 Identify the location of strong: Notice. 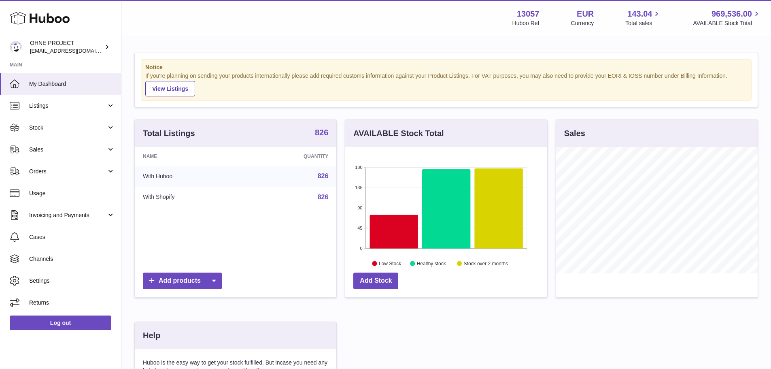
(446, 67).